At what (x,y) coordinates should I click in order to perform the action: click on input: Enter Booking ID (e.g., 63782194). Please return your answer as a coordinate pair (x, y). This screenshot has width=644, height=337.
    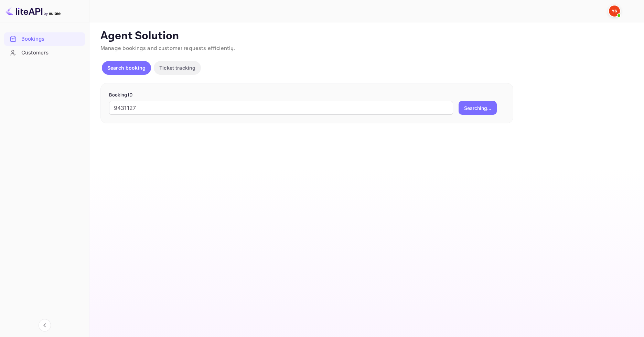
    Looking at the image, I should click on (281, 108).